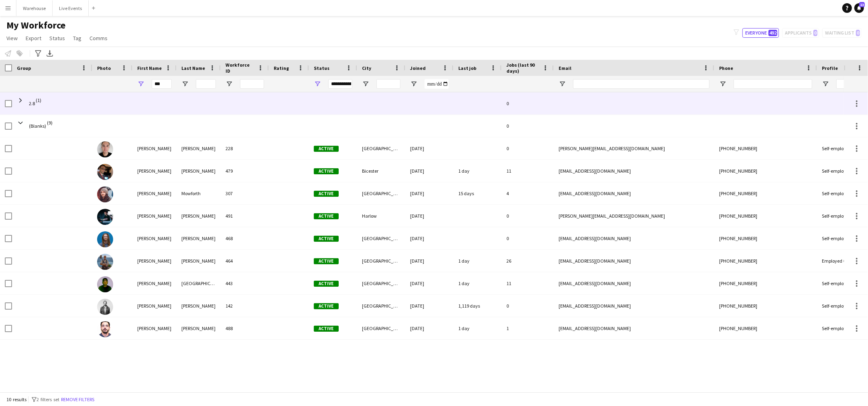  Describe the element at coordinates (245, 171) in the screenshot. I see `div: 479` at that location.